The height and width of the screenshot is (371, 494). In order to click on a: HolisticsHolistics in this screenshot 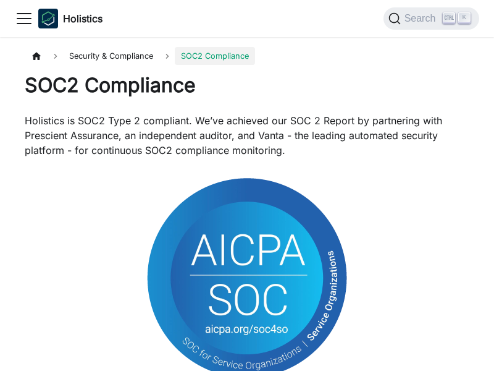, I will do `click(70, 19)`.